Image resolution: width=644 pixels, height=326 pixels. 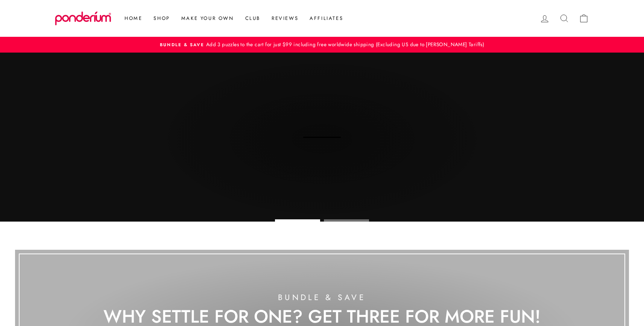 I want to click on a: Home, so click(x=133, y=19).